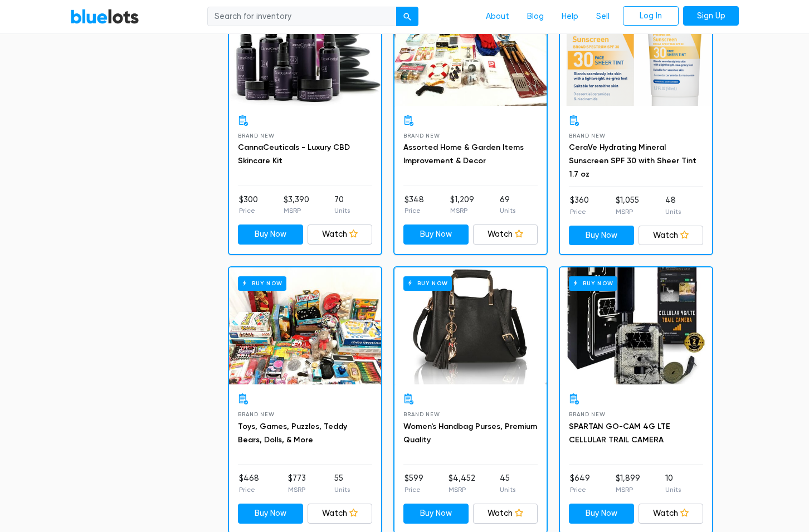  I want to click on li: 55, so click(342, 484).